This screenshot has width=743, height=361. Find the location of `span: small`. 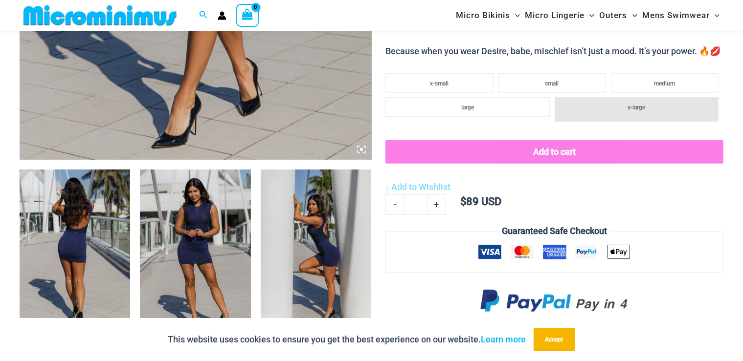

span: small is located at coordinates (552, 84).